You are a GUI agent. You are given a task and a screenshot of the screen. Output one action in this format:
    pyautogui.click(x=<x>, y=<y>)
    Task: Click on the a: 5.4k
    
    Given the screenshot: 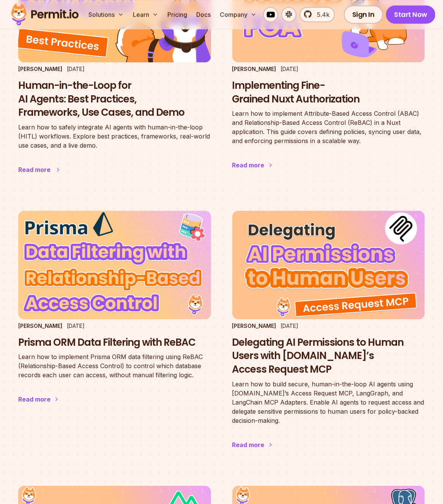 What is the action you would take?
    pyautogui.click(x=317, y=15)
    